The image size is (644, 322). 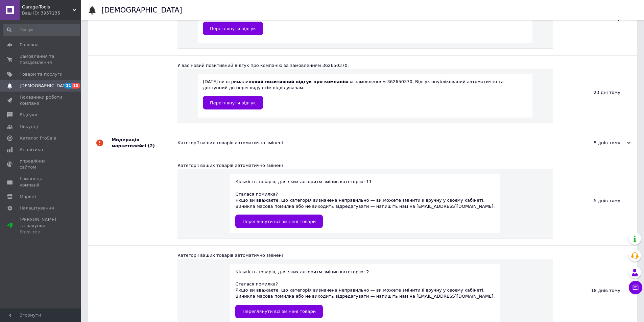 What do you see at coordinates (364, 294) in the screenshot?
I see `div: Кількість товарів, для яких алгоритм змінив категорію: 2 Cталася помилка? Якщо ви вважаєте, що ка...` at bounding box center [364, 294].